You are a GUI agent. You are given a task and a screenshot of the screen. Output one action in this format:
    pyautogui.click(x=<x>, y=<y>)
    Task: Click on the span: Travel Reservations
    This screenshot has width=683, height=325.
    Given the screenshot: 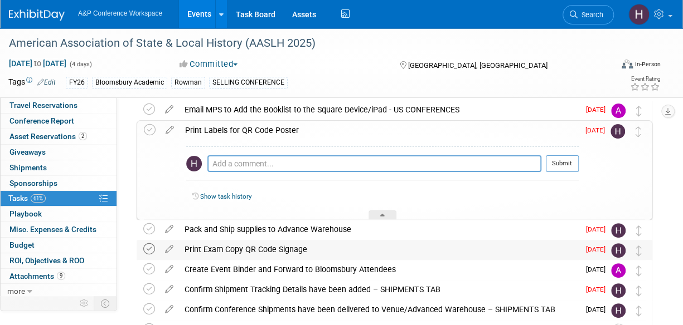 What is the action you would take?
    pyautogui.click(x=43, y=105)
    